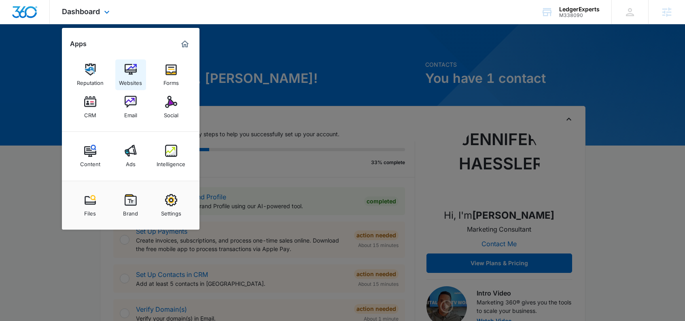  What do you see at coordinates (171, 211) in the screenshot?
I see `div: Settings` at bounding box center [171, 211].